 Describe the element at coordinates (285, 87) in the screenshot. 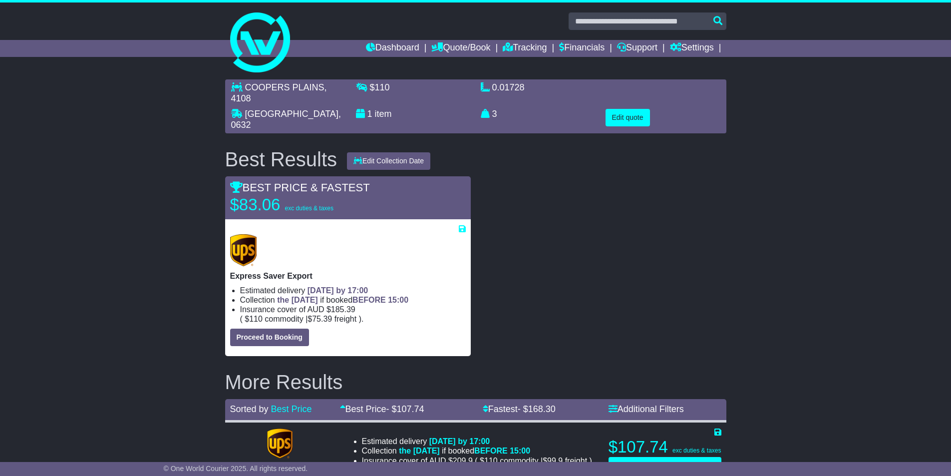

I see `span: COOPERS PLAINS` at that location.